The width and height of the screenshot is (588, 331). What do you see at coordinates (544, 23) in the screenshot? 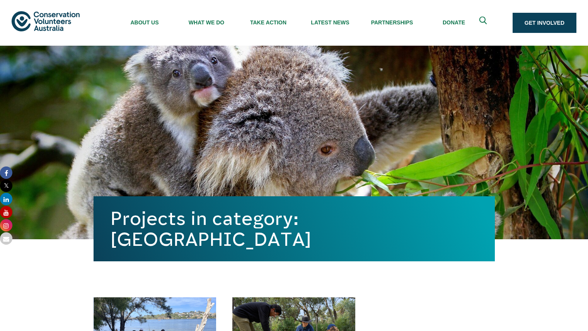
I see `a: Get Involved` at bounding box center [544, 23].